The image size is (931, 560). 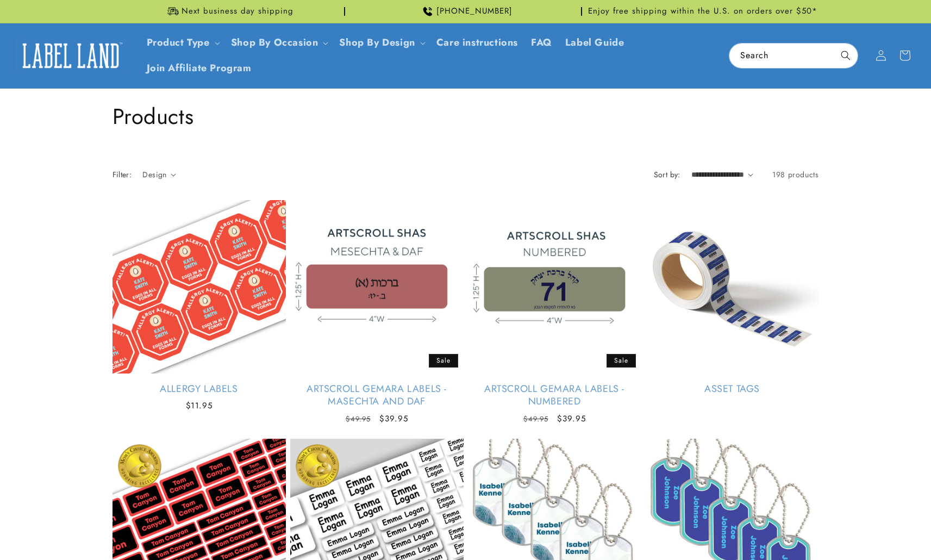 What do you see at coordinates (377, 396) in the screenshot?
I see `a: Artscroll Gemara Labels - Masechta and Daf` at bounding box center [377, 396].